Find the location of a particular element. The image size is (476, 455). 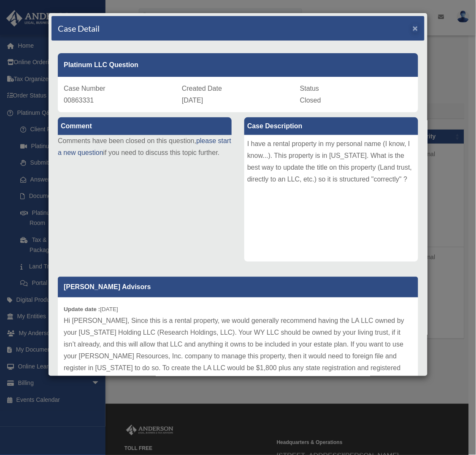

span: Closed is located at coordinates (310, 100).